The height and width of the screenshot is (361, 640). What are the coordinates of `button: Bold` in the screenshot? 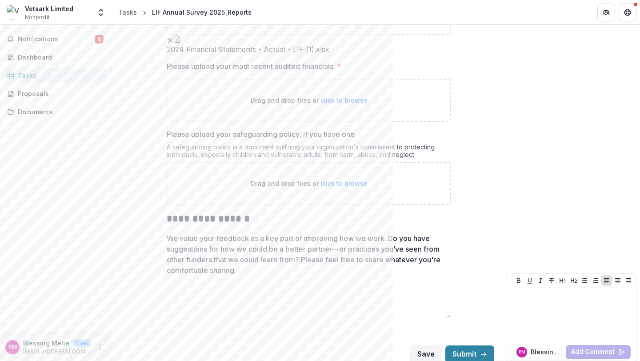 It's located at (519, 281).